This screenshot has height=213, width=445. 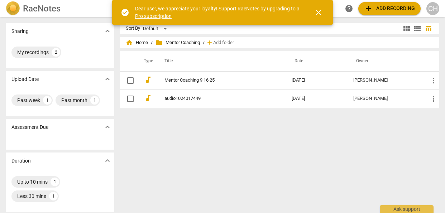 What do you see at coordinates (156, 29) in the screenshot?
I see `div: Default` at bounding box center [156, 29].